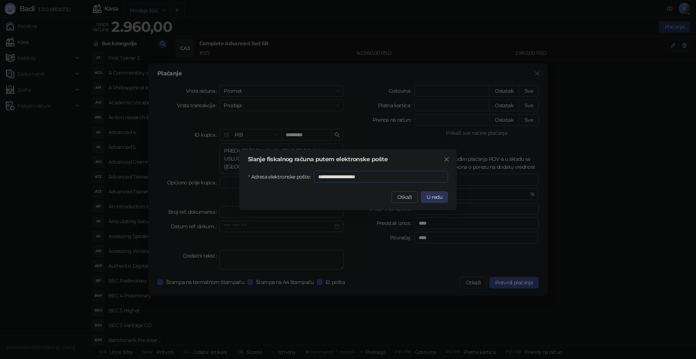  Describe the element at coordinates (348, 160) in the screenshot. I see `div: Slanje fiskalnog računa putem elektronske pošte` at that location.